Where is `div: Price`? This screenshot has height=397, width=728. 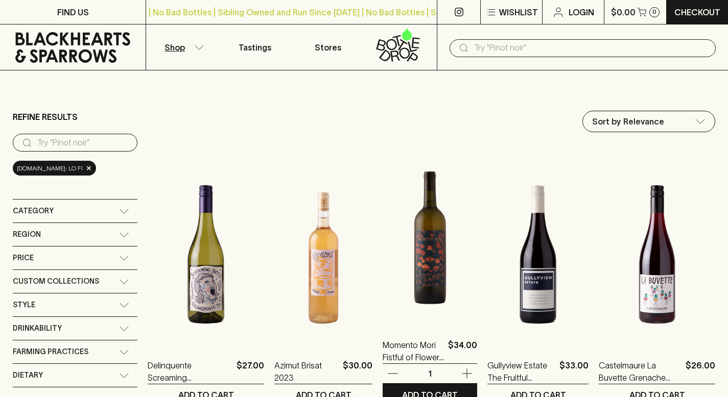 div: Price is located at coordinates (75, 258).